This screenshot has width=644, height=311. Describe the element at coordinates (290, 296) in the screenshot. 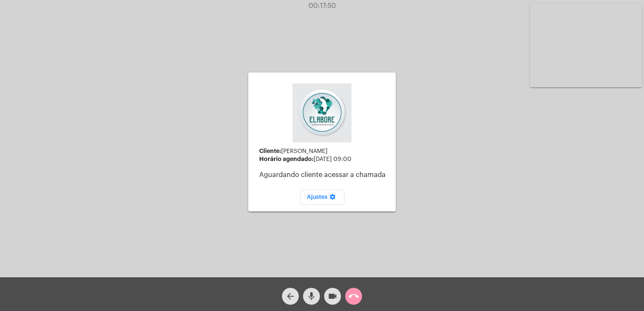

I see `mat-icon: arrow_back` at that location.